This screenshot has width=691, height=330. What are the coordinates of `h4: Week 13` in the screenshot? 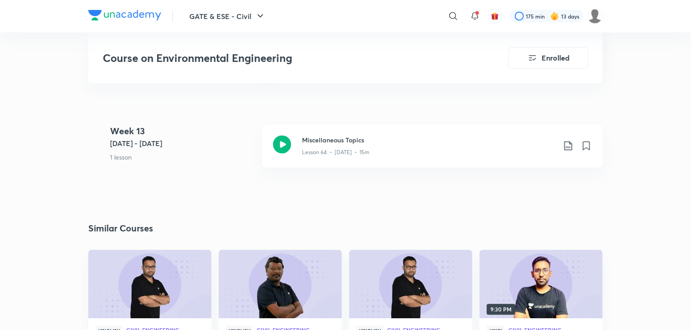 It's located at (182, 132).